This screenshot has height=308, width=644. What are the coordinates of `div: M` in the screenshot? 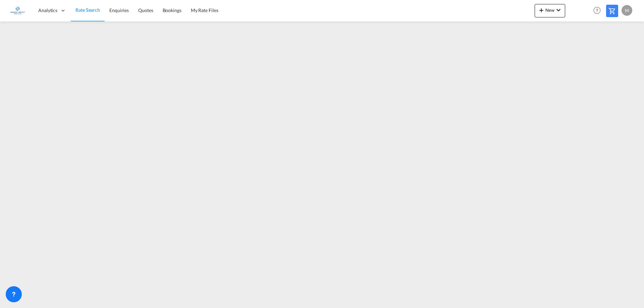 It's located at (627, 10).